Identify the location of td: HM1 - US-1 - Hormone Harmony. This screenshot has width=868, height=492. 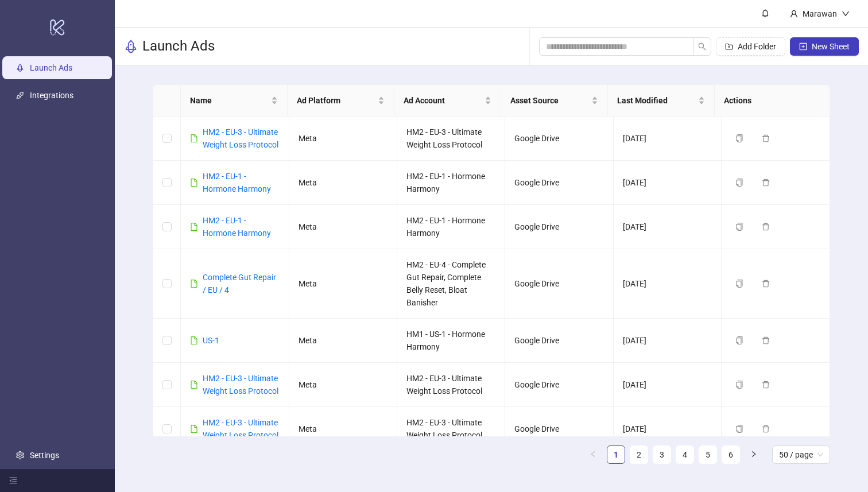
(451, 341).